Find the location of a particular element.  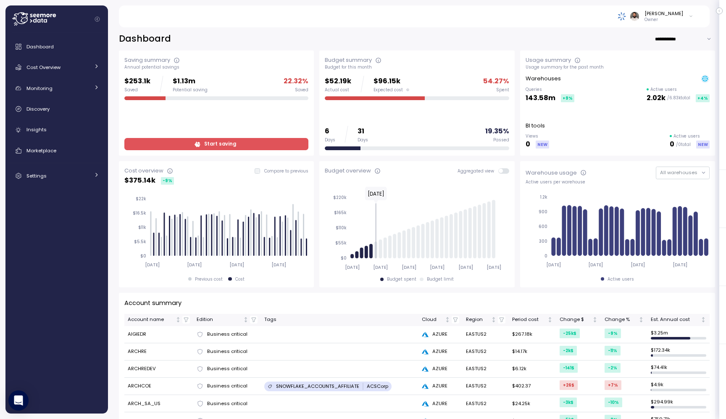

td: $ 172.34k is located at coordinates (679, 351).